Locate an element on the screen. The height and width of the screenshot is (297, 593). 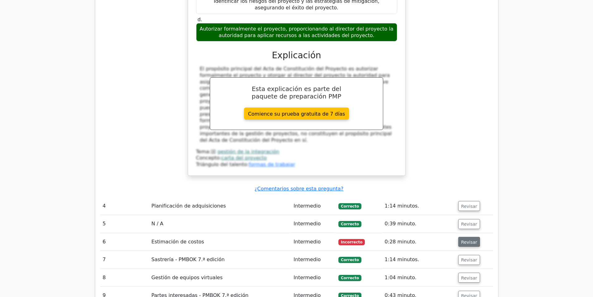
a: formas de trabajar is located at coordinates (272, 164).